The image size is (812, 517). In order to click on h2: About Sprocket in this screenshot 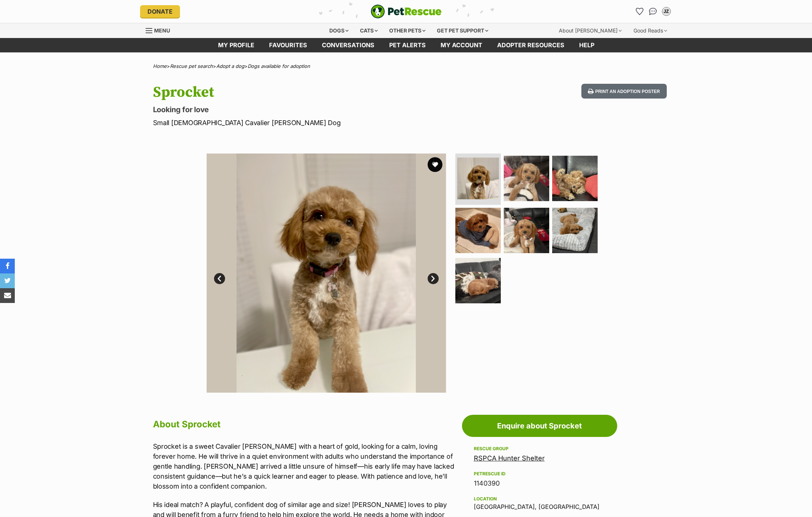, I will do `click(305, 424)`.